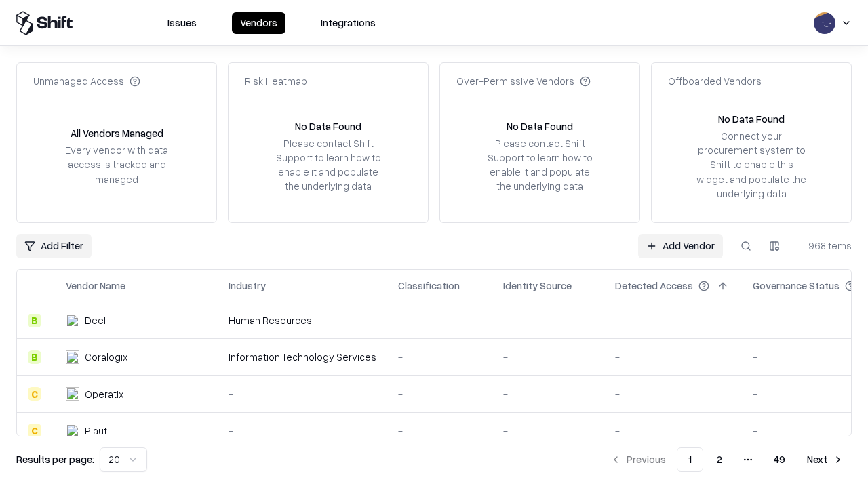 The height and width of the screenshot is (488, 868). What do you see at coordinates (779, 460) in the screenshot?
I see `button: 49` at bounding box center [779, 460].